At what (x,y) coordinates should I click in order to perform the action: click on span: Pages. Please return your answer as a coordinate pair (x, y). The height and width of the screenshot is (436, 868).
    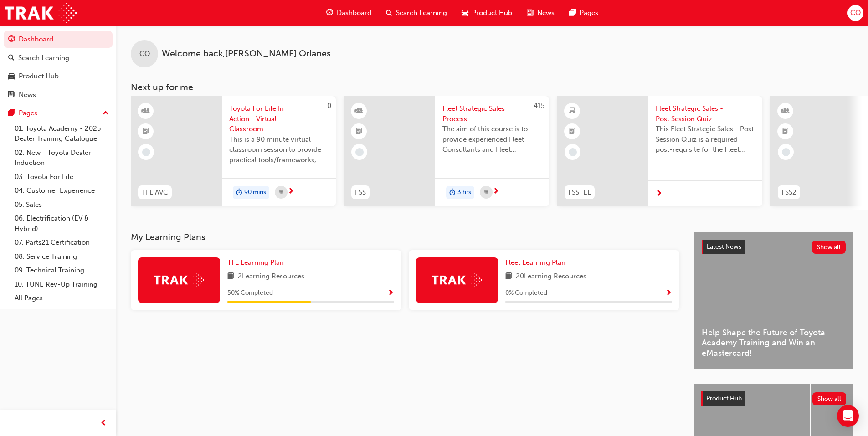
    Looking at the image, I should click on (589, 13).